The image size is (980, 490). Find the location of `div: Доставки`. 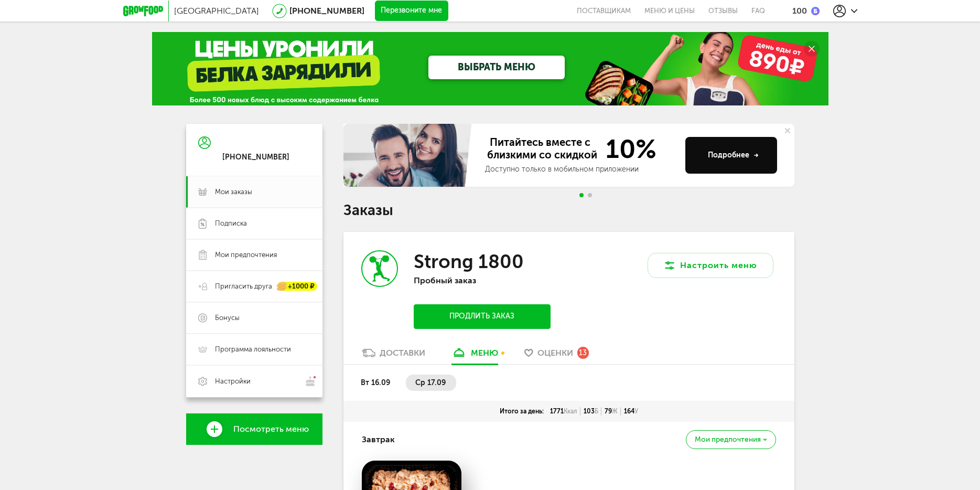

div: Доставки is located at coordinates (403, 352).